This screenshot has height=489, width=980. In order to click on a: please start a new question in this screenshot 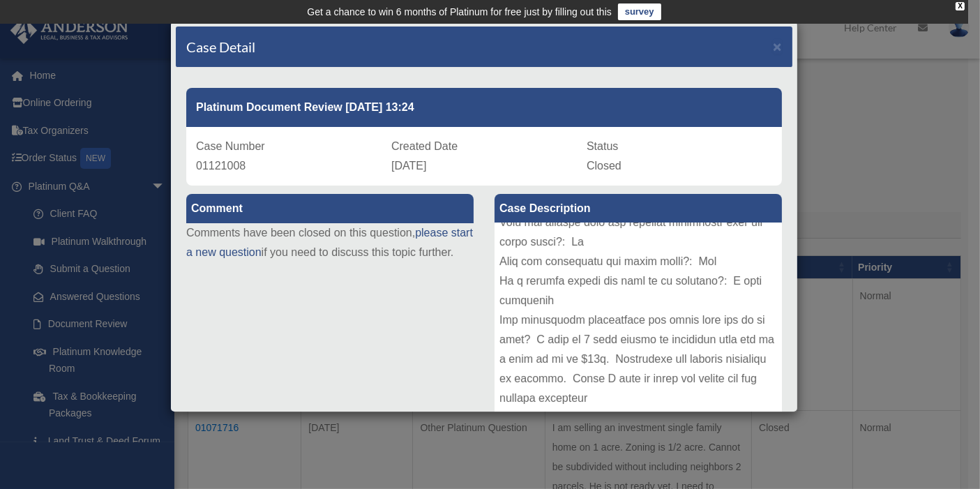, I will do `click(329, 242)`.